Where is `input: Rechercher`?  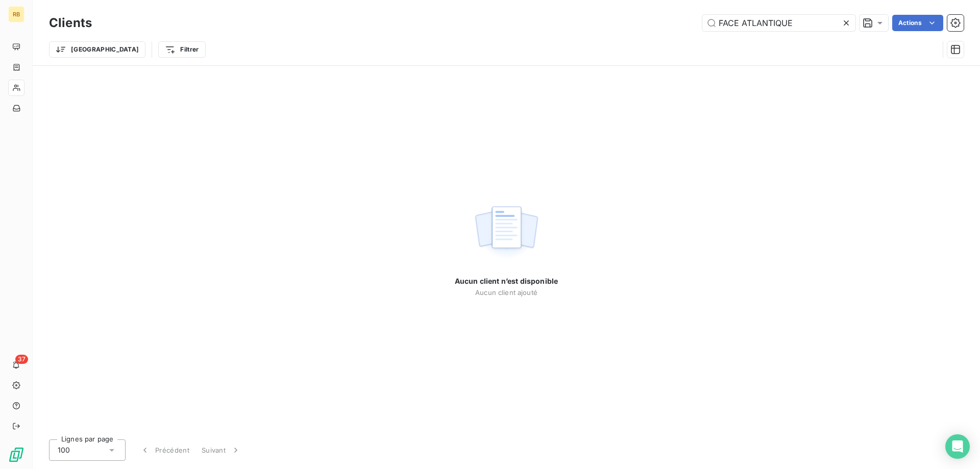 input: Rechercher is located at coordinates (778, 23).